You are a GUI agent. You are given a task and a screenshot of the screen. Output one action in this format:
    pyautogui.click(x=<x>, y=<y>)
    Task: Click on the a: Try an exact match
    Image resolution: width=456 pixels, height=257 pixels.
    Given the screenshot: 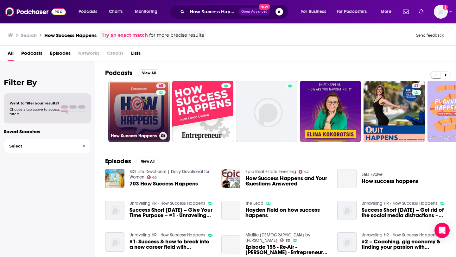 What is the action you would take?
    pyautogui.click(x=125, y=35)
    